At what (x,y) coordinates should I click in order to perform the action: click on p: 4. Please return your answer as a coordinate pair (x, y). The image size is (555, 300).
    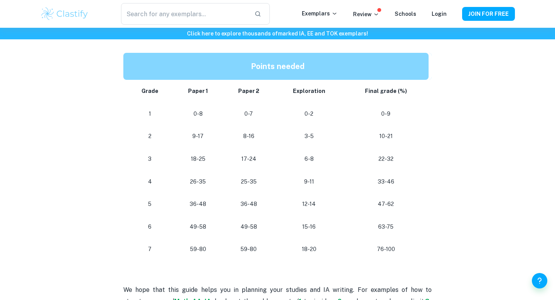
    Looking at the image, I should click on (150, 182).